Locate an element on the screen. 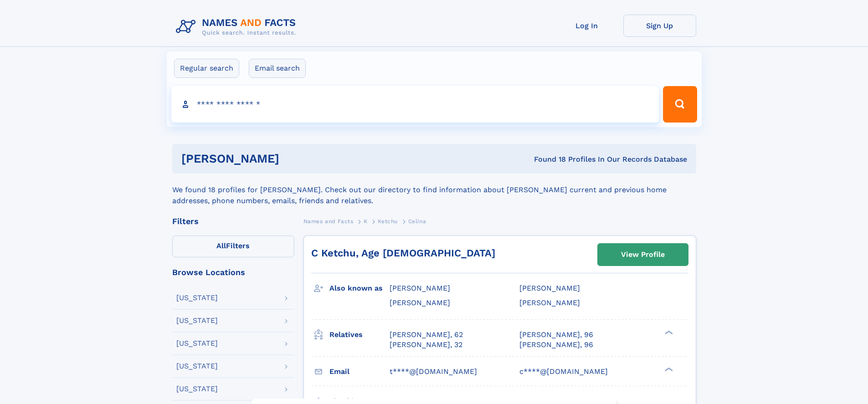  span: Celina is located at coordinates (417, 221).